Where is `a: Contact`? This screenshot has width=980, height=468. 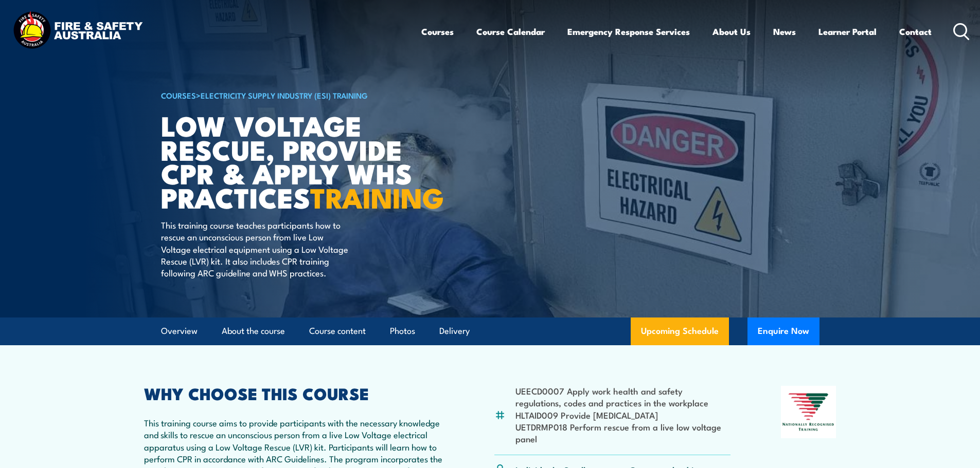
a: Contact is located at coordinates (915, 31).